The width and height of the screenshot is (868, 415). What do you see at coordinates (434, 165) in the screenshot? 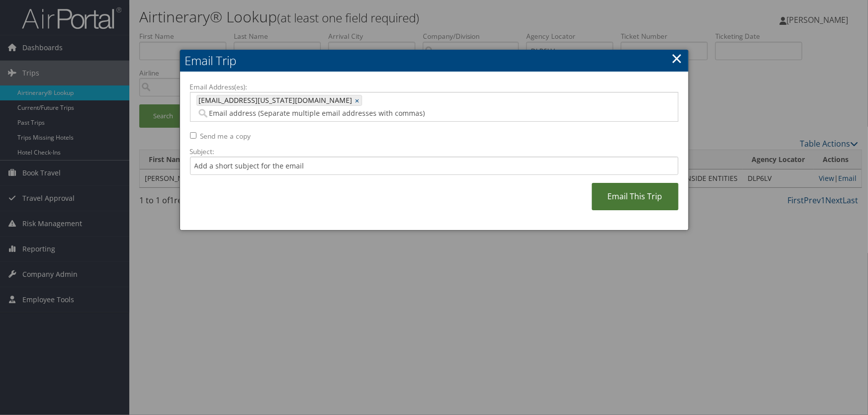
I see `input: Add a short subject for the email` at bounding box center [434, 165].